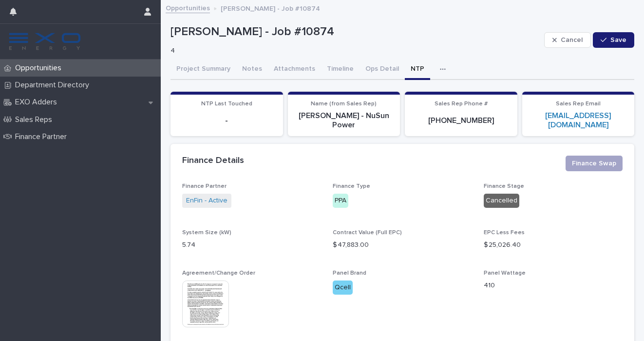 This screenshot has height=341, width=644. What do you see at coordinates (343, 104) in the screenshot?
I see `span: Name (from Sales Rep)` at bounding box center [343, 104].